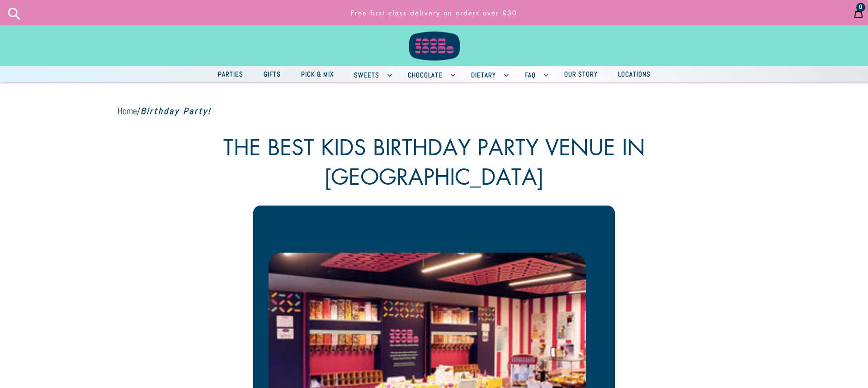 The width and height of the screenshot is (868, 388). What do you see at coordinates (534, 74) in the screenshot?
I see `button: FAQ` at bounding box center [534, 74].